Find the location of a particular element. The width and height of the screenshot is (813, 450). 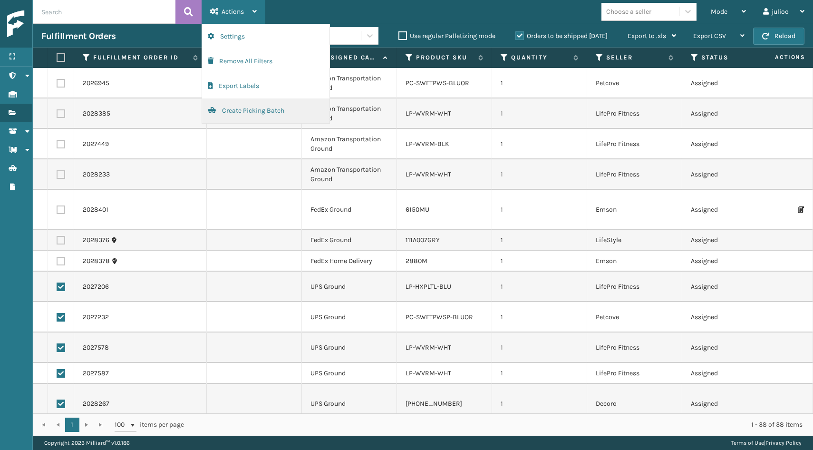

a: Privacy Policy is located at coordinates (783, 443).